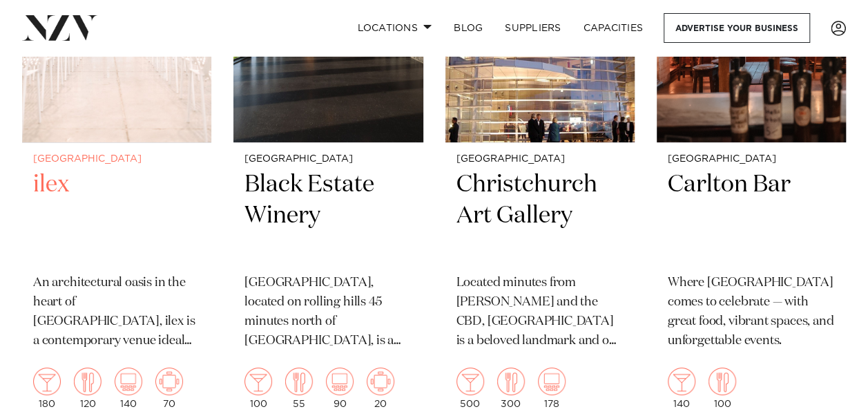 This screenshot has width=868, height=416. I want to click on a: Locations, so click(394, 27).